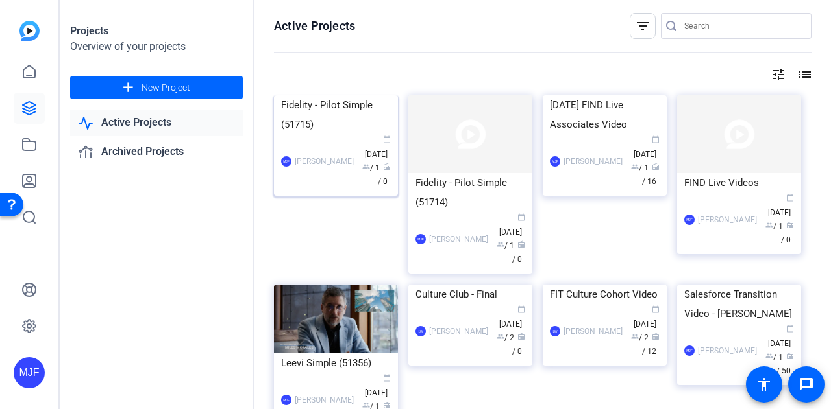 The width and height of the screenshot is (831, 409). What do you see at coordinates (165, 88) in the screenshot?
I see `span: New Project` at bounding box center [165, 88].